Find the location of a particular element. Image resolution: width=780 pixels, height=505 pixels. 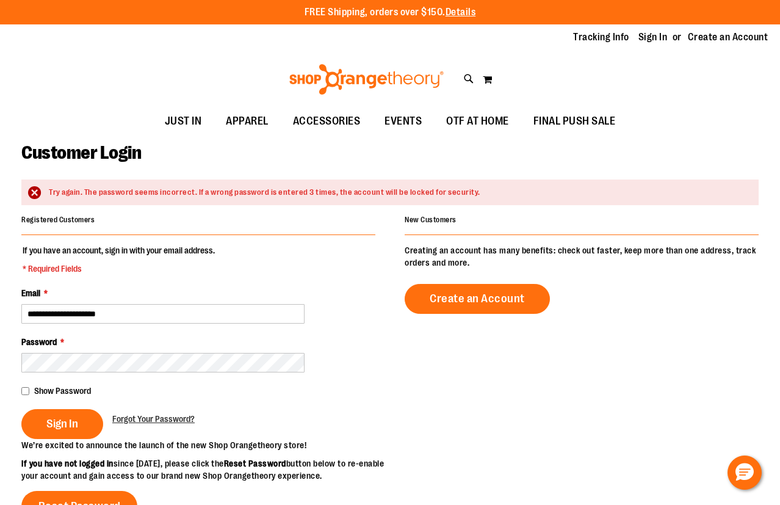

span: Password is located at coordinates (39, 342).